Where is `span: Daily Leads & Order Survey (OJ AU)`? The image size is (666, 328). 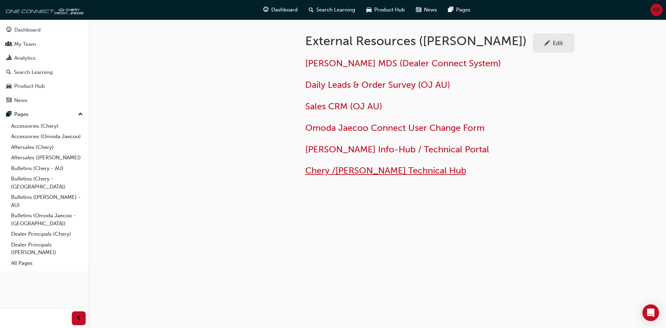 span: Daily Leads & Order Survey (OJ AU) is located at coordinates (378, 85).